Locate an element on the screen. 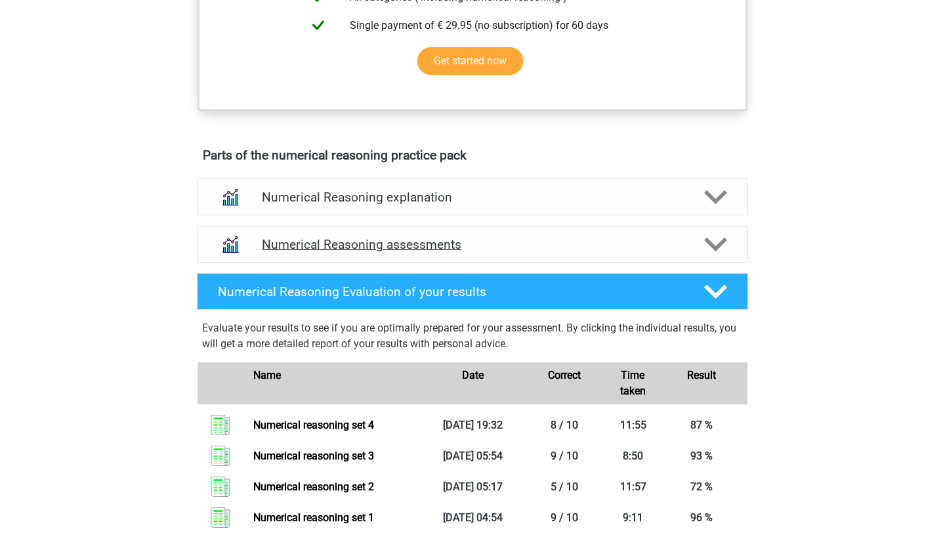 The height and width of the screenshot is (533, 945). h4: Numerical Reasoning Evaluation of your results is located at coordinates (450, 291).